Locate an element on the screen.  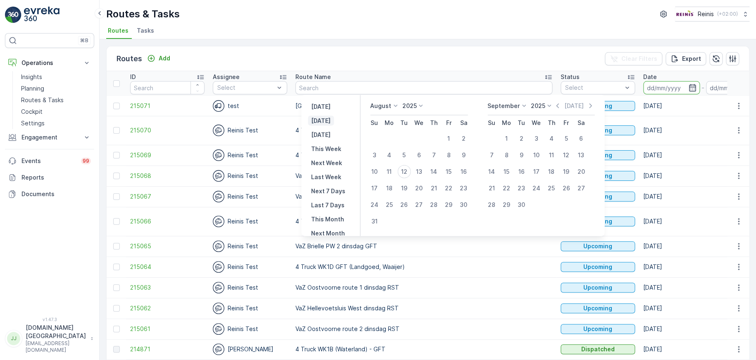
span: 215062 is located at coordinates (167, 308).